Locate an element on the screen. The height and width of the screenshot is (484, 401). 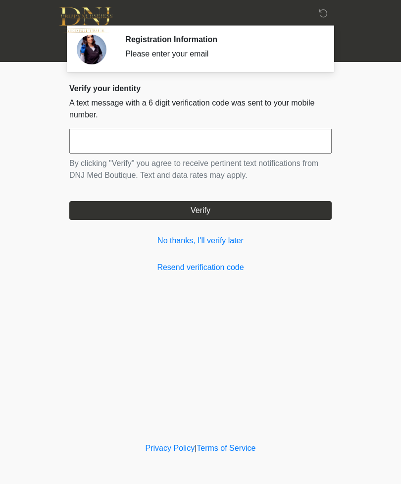
img: Agent Avatar is located at coordinates (92, 50).